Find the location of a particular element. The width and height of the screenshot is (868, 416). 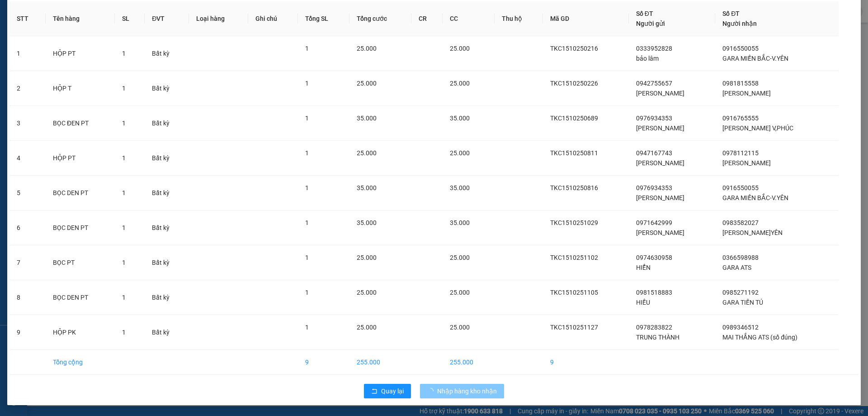

td: 3 is located at coordinates (28, 123).